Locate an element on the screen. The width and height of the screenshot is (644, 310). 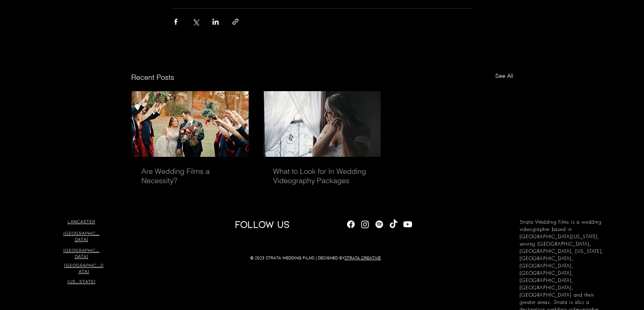
button: Share via Facebook is located at coordinates (175, 21).